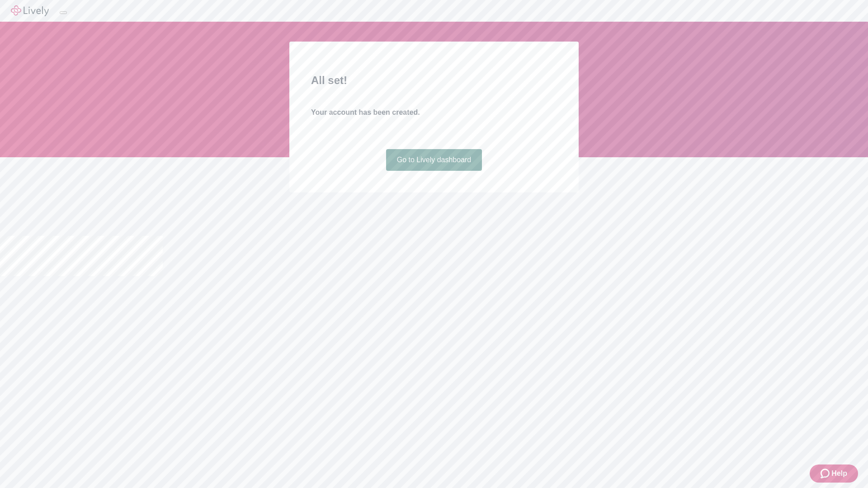 The height and width of the screenshot is (488, 868). Describe the element at coordinates (839, 474) in the screenshot. I see `span: Help` at that location.